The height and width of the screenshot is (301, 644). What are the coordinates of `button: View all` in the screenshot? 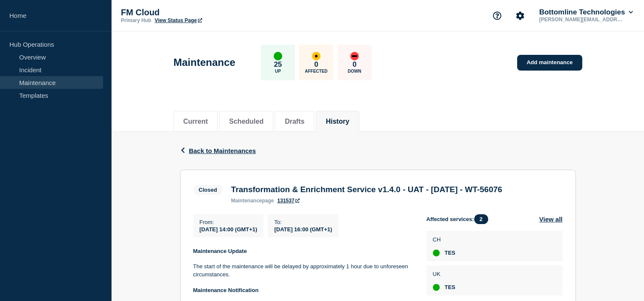 It's located at (551, 219).